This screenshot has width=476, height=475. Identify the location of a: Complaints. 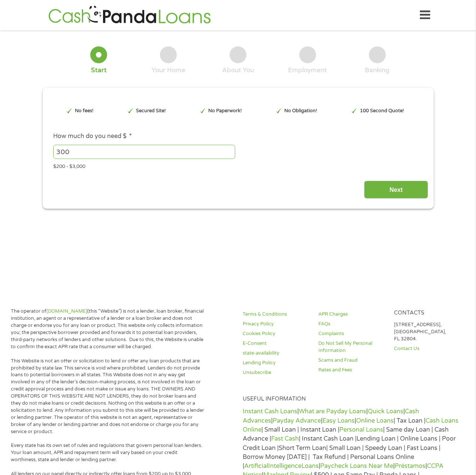
(351, 334).